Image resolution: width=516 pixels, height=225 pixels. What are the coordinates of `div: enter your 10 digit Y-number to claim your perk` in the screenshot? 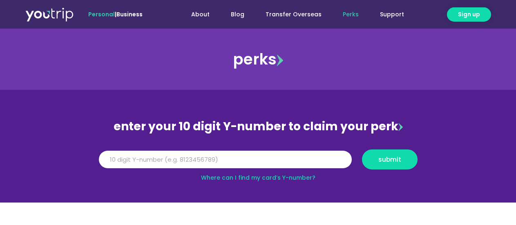 It's located at (258, 127).